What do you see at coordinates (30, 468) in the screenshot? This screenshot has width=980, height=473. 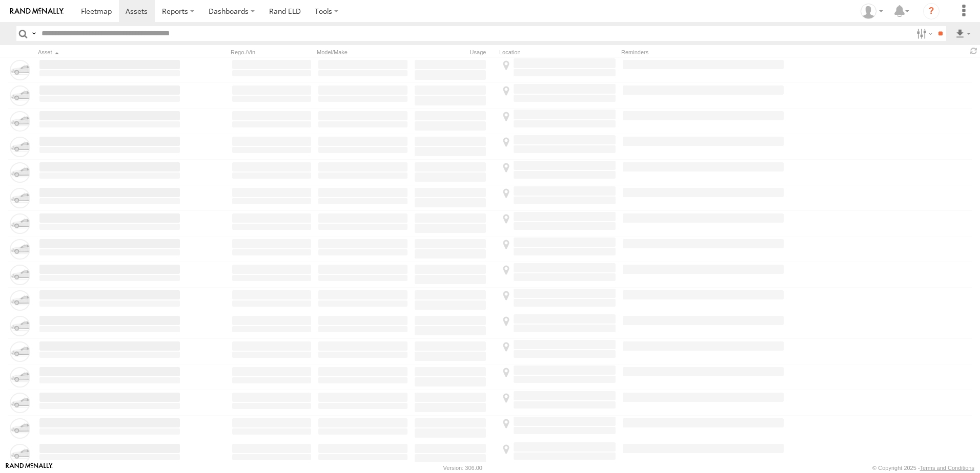 I see `a: Visit our Website` at bounding box center [30, 468].